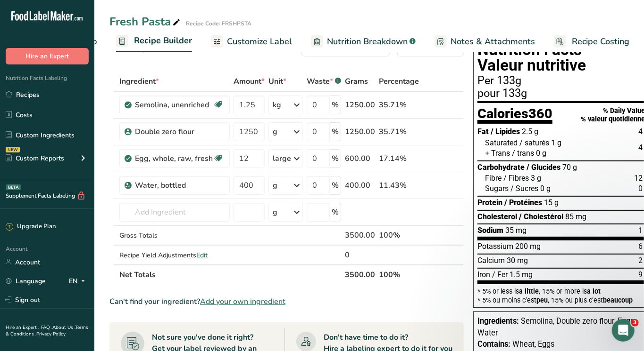  I want to click on div: Upgrade Plan, so click(30, 227).